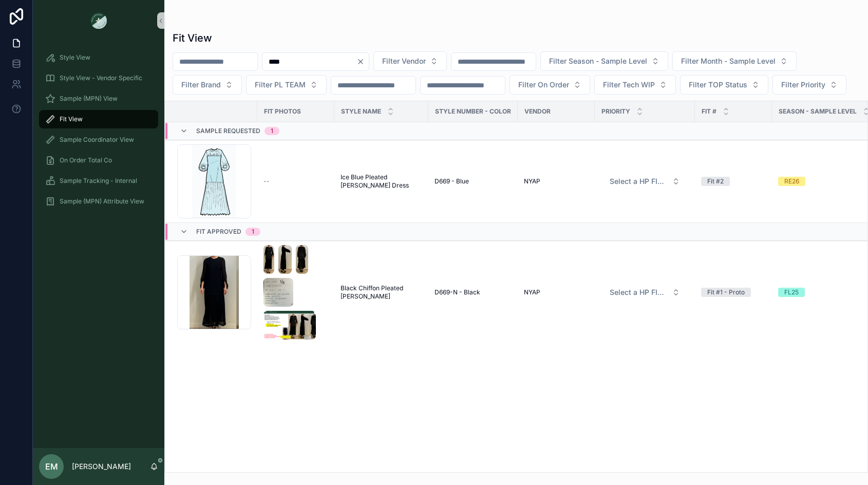 The image size is (868, 485). What do you see at coordinates (201, 85) in the screenshot?
I see `span: Filter Brand` at bounding box center [201, 85].